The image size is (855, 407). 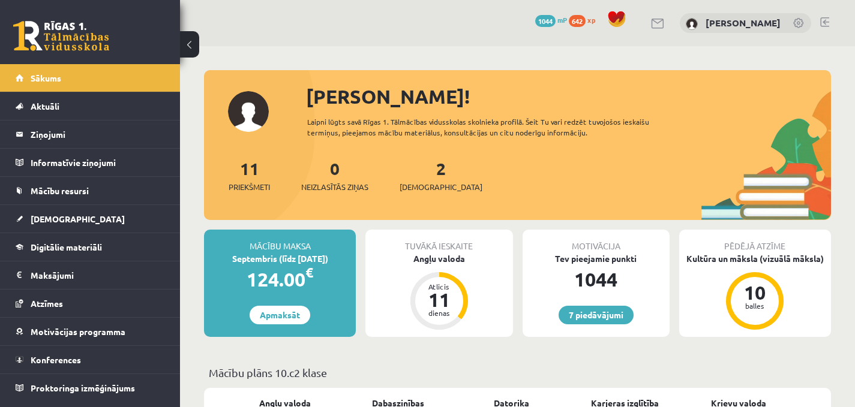 What do you see at coordinates (90, 191) in the screenshot?
I see `a: Mācību resursi` at bounding box center [90, 191].